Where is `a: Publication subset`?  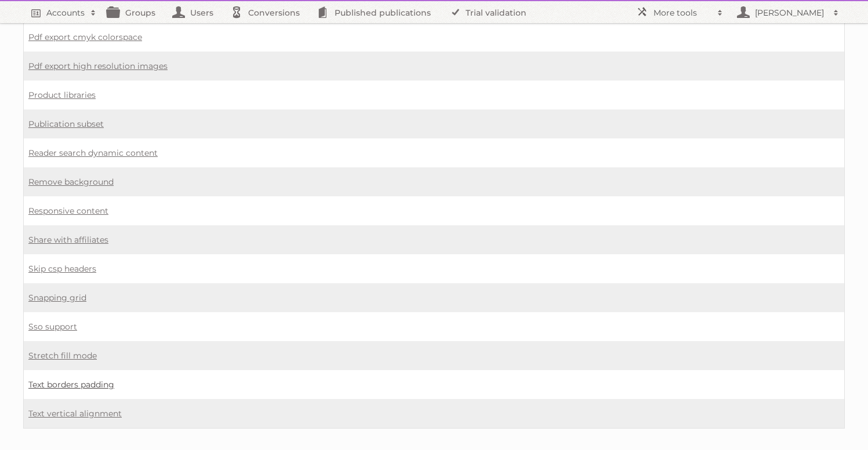 a: Publication subset is located at coordinates (66, 124).